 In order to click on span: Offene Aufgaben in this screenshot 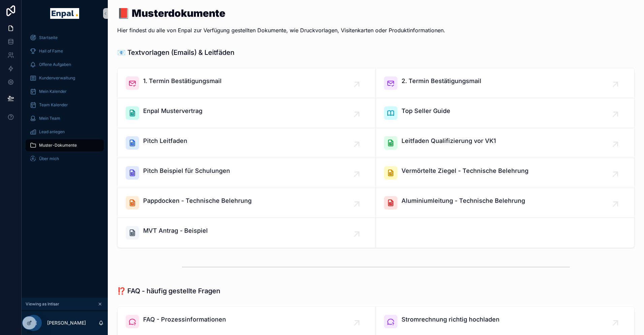, I will do `click(55, 65)`.